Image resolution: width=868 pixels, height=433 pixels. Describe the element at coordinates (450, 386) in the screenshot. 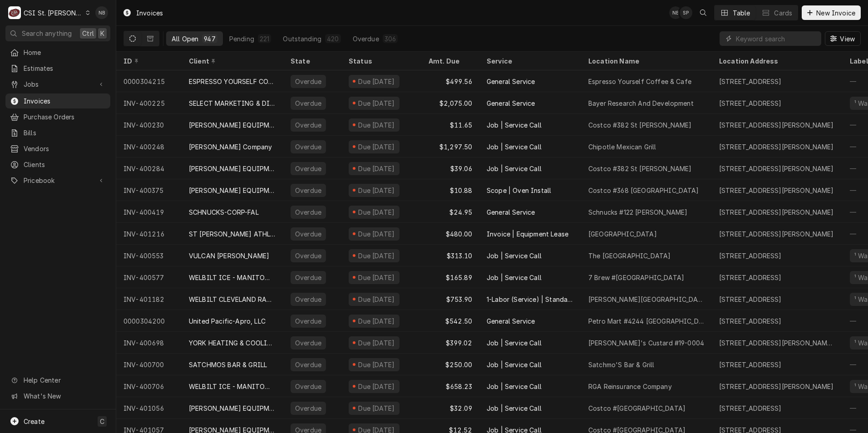

I see `div: $658.23` at that location.